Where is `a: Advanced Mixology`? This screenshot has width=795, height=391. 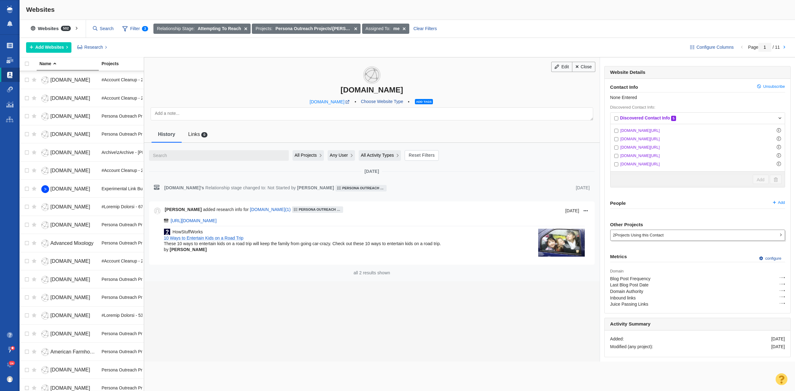 a: Advanced Mixology is located at coordinates (68, 244).